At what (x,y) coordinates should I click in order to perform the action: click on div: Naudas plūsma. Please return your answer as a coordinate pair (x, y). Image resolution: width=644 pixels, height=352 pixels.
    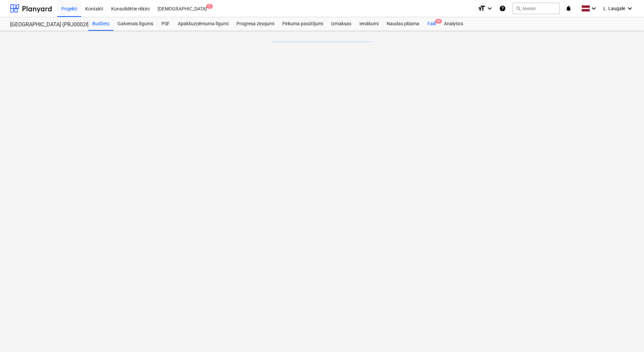
    Looking at the image, I should click on (403, 24).